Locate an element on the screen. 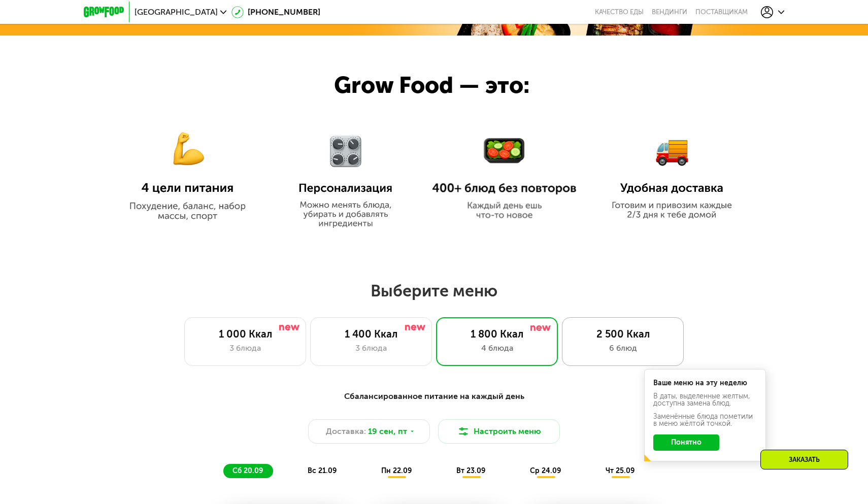 The width and height of the screenshot is (868, 504). span: чт 25.09 is located at coordinates (620, 470).